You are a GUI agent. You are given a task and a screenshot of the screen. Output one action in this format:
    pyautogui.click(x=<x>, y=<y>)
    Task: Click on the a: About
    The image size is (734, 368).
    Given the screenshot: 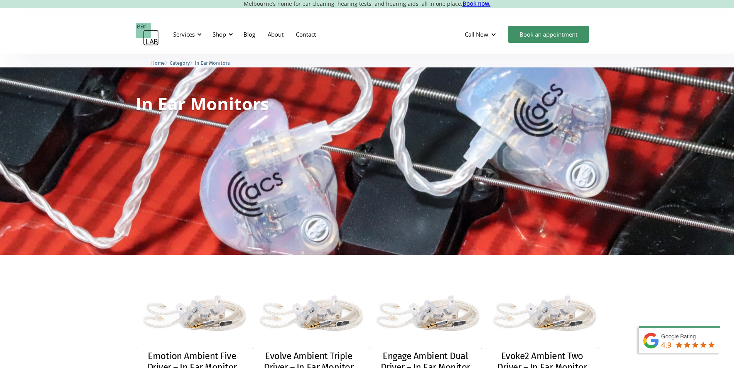 What is the action you would take?
    pyautogui.click(x=275, y=34)
    